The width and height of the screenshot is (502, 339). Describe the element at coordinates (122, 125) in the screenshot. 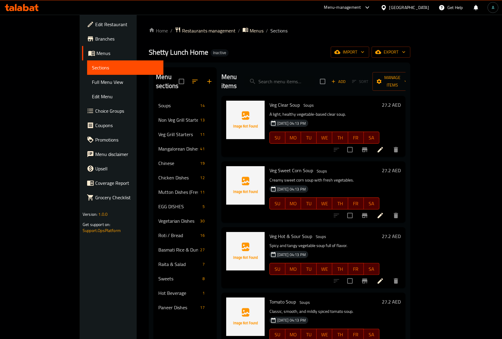

I see `a: Coupons` at that location.